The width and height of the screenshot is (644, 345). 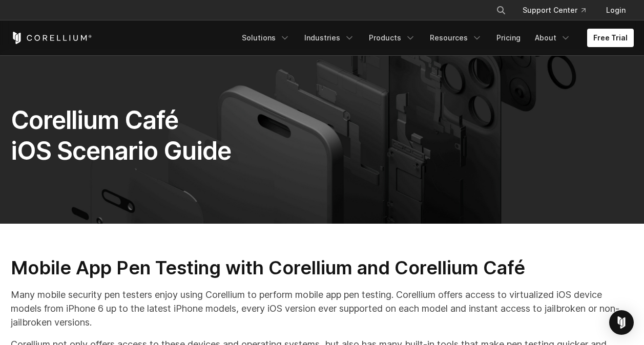 What do you see at coordinates (51, 38) in the screenshot?
I see `a: Corellium Home` at bounding box center [51, 38].